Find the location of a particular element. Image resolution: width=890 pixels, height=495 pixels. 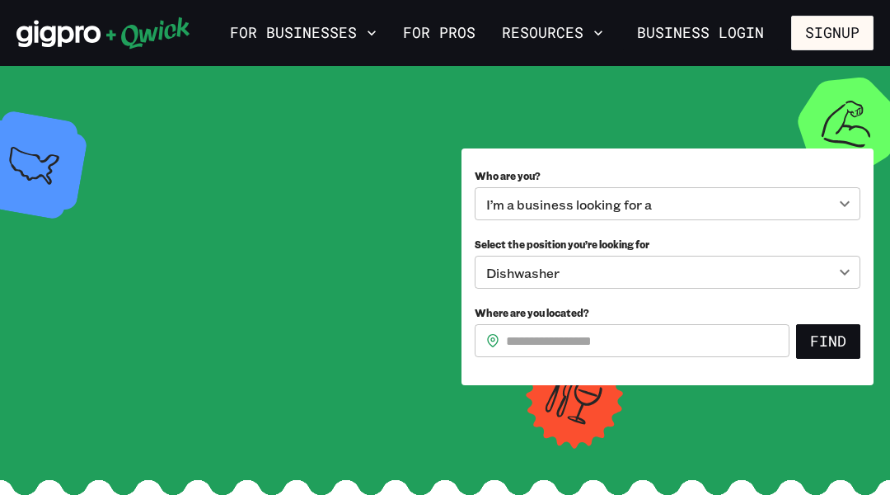

button: Resources is located at coordinates (552, 33).